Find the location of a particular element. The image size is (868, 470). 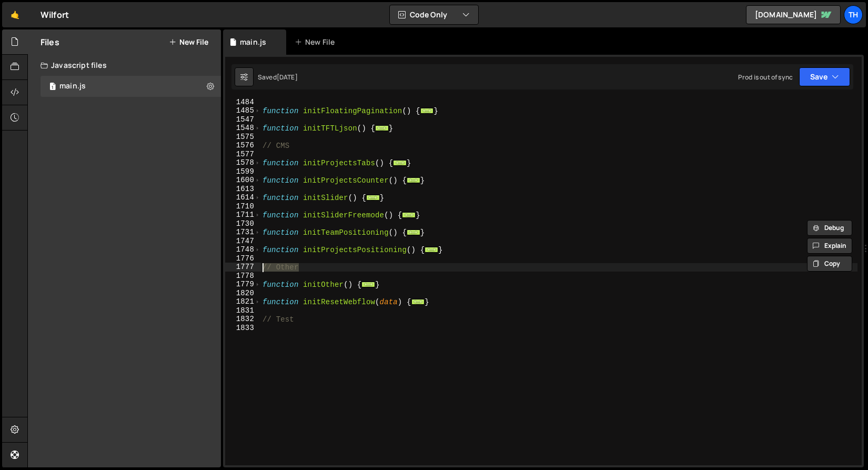

button: Code Only is located at coordinates (434, 15).